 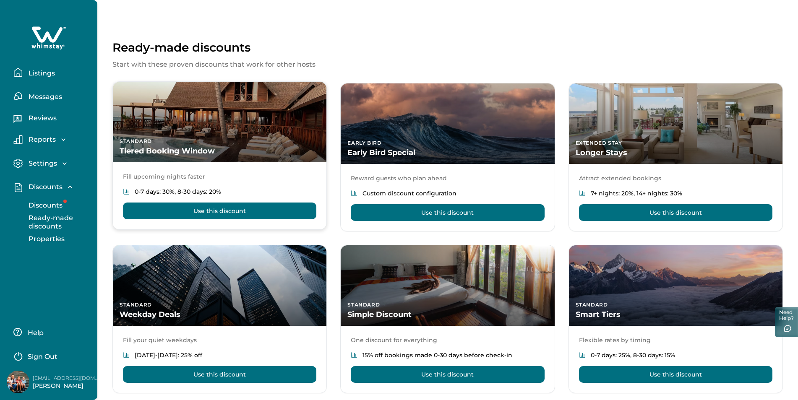 What do you see at coordinates (633, 355) in the screenshot?
I see `span: 0-7 days: 25%, 8-30 days: 15%` at bounding box center [633, 355].